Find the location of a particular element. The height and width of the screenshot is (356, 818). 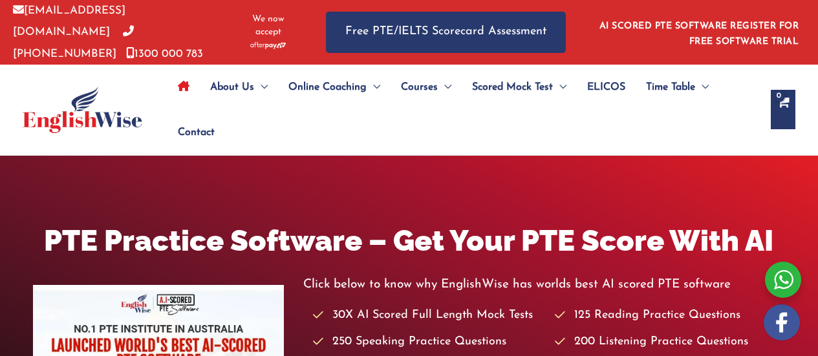

span: About Us is located at coordinates (232, 87).